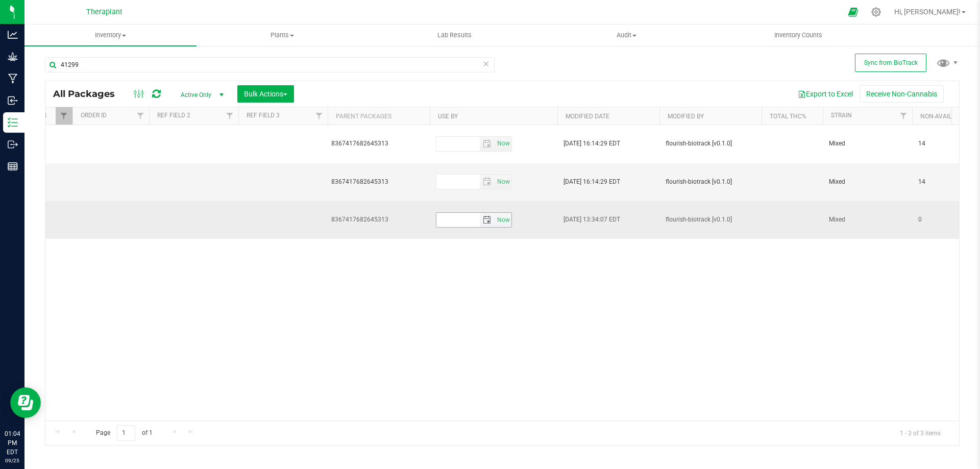 This screenshot has height=469, width=980. What do you see at coordinates (876, 12) in the screenshot?
I see `div: Manage settings` at bounding box center [876, 12].